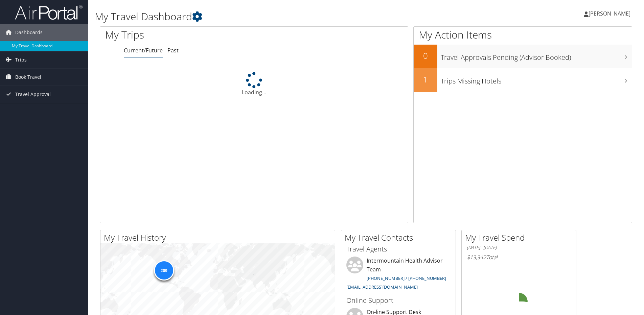  I want to click on h2: 1, so click(426, 80).